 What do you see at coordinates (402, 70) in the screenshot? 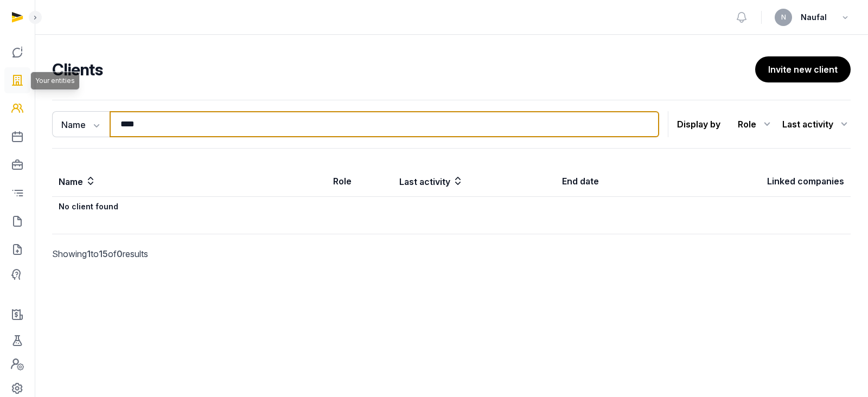
I see `h2: Clients` at bounding box center [402, 70].